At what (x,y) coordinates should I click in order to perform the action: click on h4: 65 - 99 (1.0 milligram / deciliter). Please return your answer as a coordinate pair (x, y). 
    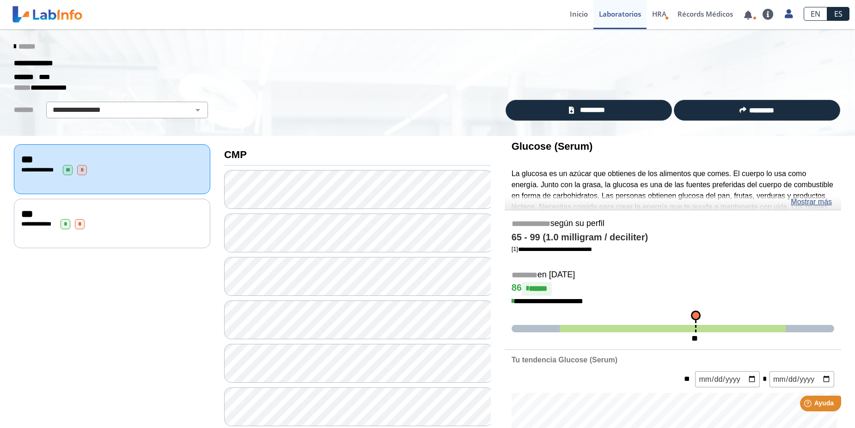
    Looking at the image, I should click on (673, 238).